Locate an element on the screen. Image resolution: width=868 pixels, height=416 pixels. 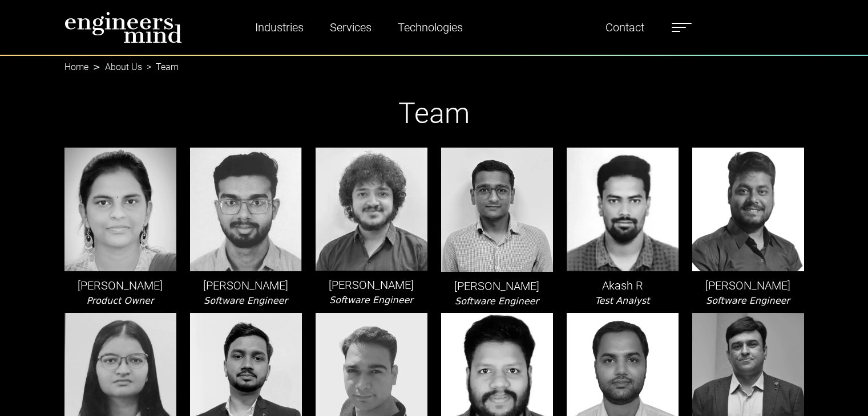
a: Services is located at coordinates (351, 28).